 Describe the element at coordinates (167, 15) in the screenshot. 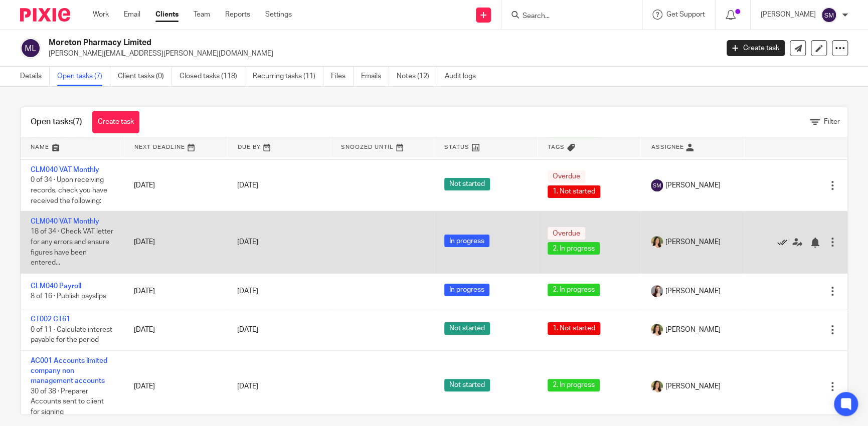

I see `a: Clients` at that location.